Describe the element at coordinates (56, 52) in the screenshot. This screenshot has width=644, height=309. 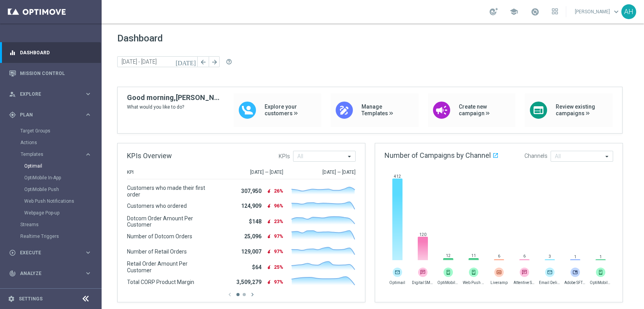
I see `a: Dashboard` at that location.